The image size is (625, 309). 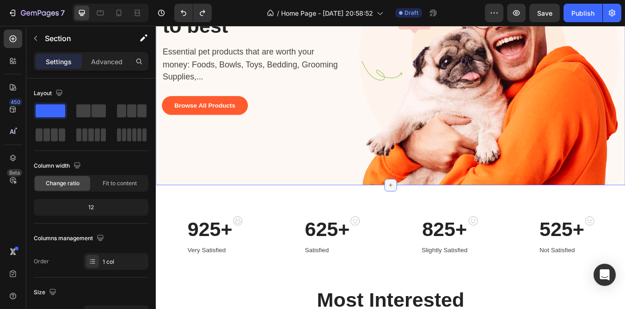 I want to click on p: Satisfied, so click(x=203, y=266).